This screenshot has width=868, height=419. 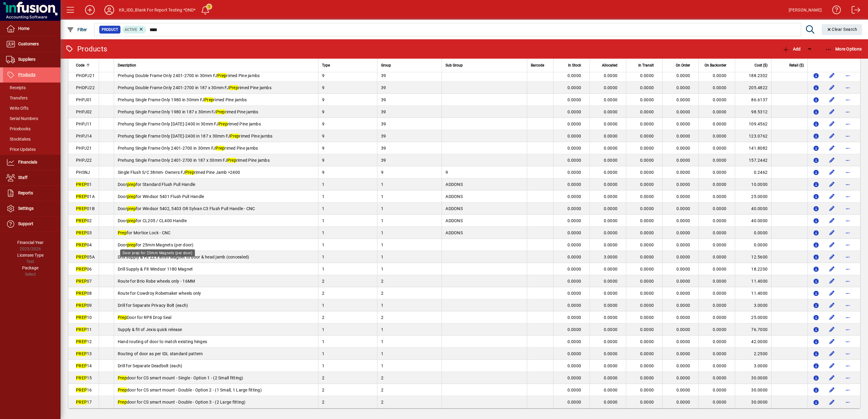 What do you see at coordinates (85, 75) in the screenshot?
I see `span: PHDPJ21` at bounding box center [85, 75].